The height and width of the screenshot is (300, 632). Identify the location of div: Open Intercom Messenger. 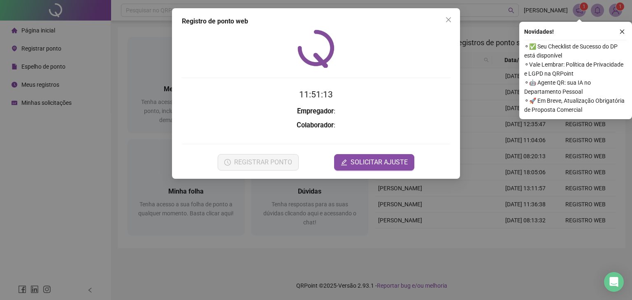
(613, 282).